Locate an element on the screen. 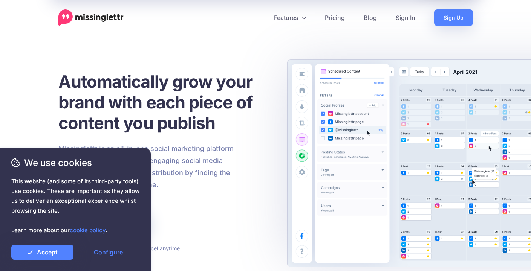 The image size is (531, 271). a: Pricing is located at coordinates (335, 18).